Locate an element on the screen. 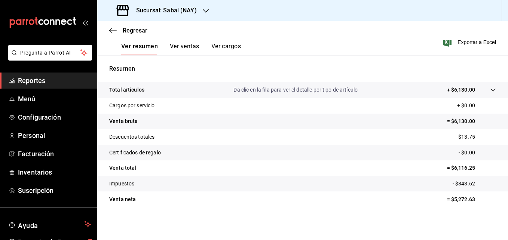 This screenshot has width=508, height=240. span: Pregunta a Parrot AI is located at coordinates (50, 53).